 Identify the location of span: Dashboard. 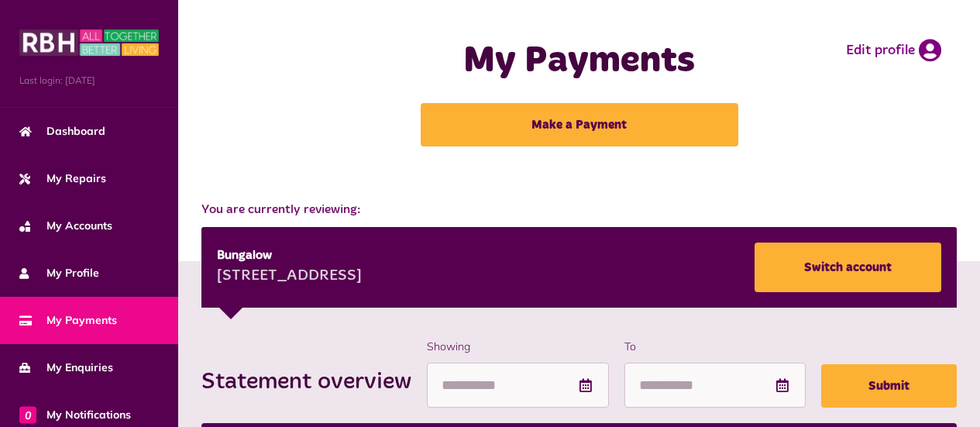
(62, 131).